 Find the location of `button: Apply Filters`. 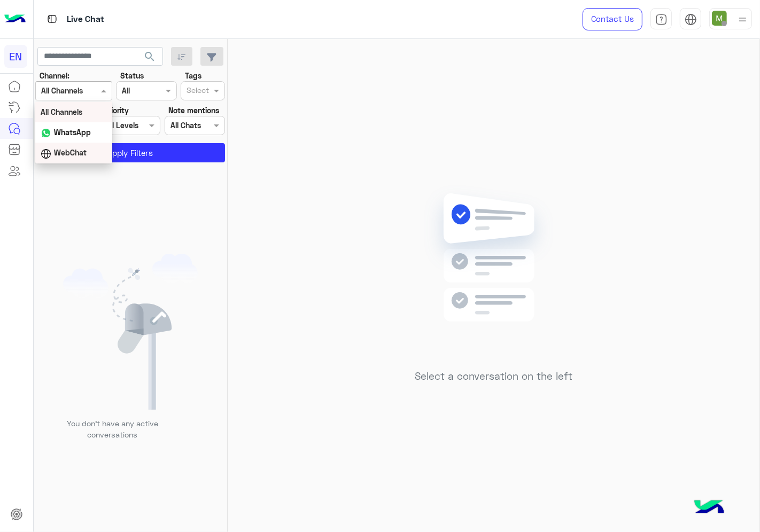

button: Apply Filters is located at coordinates (130, 153).